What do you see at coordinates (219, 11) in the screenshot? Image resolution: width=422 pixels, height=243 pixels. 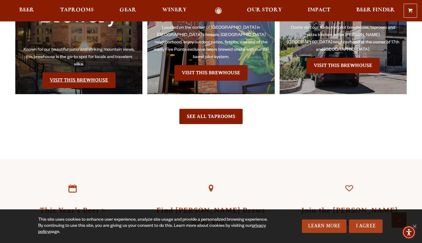 I see `a: Odell Home` at bounding box center [219, 11].